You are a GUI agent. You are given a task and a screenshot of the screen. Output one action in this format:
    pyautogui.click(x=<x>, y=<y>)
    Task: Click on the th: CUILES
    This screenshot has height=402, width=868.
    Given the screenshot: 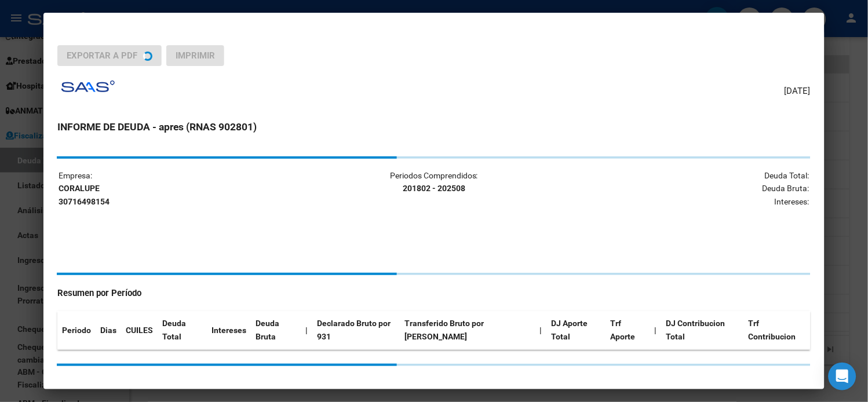 What is the action you would take?
    pyautogui.click(x=139, y=331)
    